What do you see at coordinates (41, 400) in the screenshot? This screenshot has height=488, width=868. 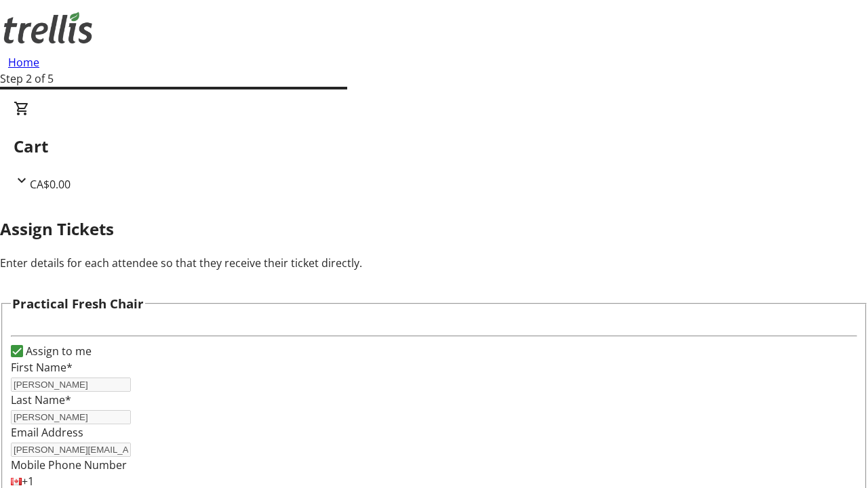 I see `label: Last Name*` at bounding box center [41, 400].